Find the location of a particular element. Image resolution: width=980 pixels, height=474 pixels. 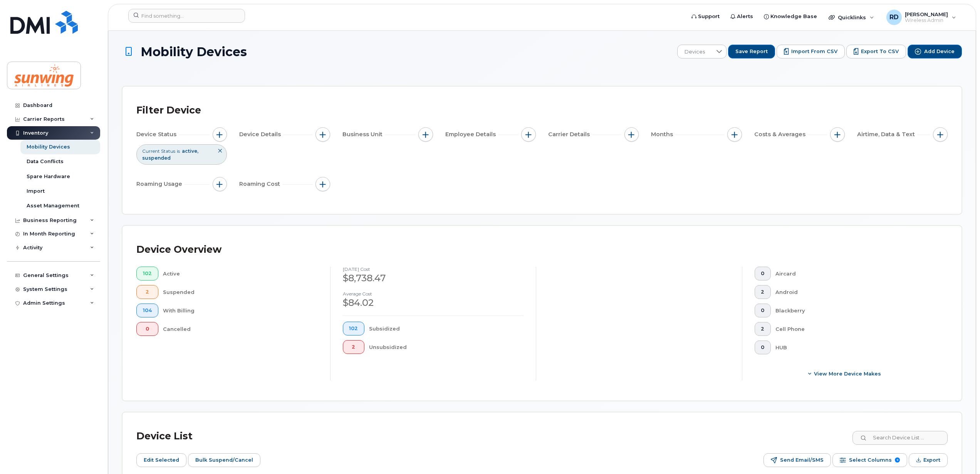

span: Airtime, Data & Text is located at coordinates (888, 134).